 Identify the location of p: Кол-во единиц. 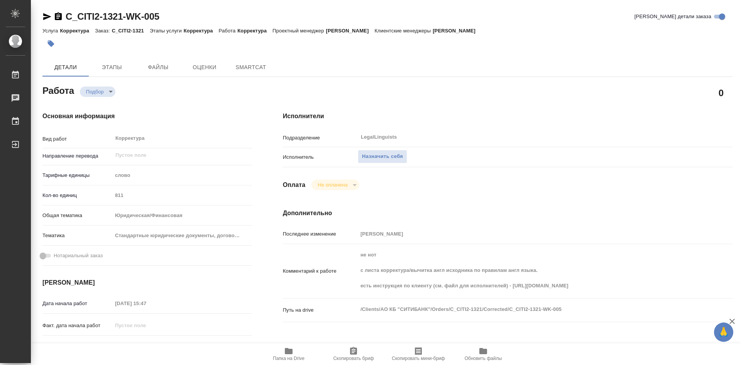
(77, 195).